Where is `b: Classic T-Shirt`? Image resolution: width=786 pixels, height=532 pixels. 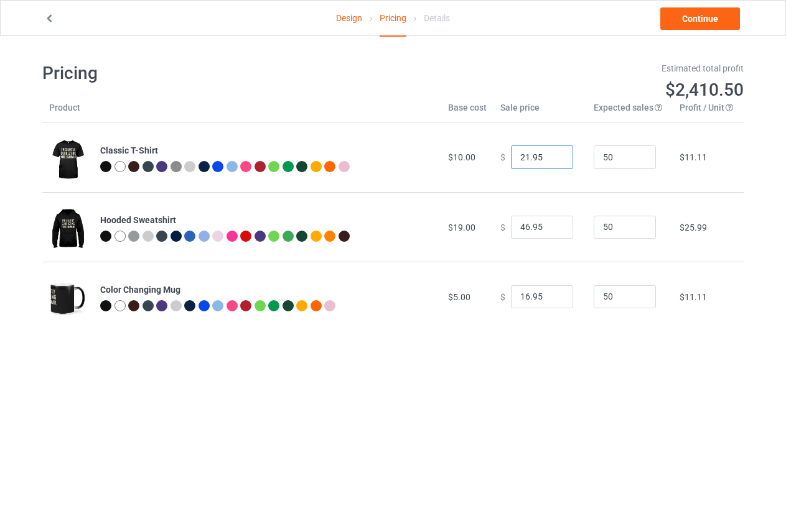 b: Classic T-Shirt is located at coordinates (129, 151).